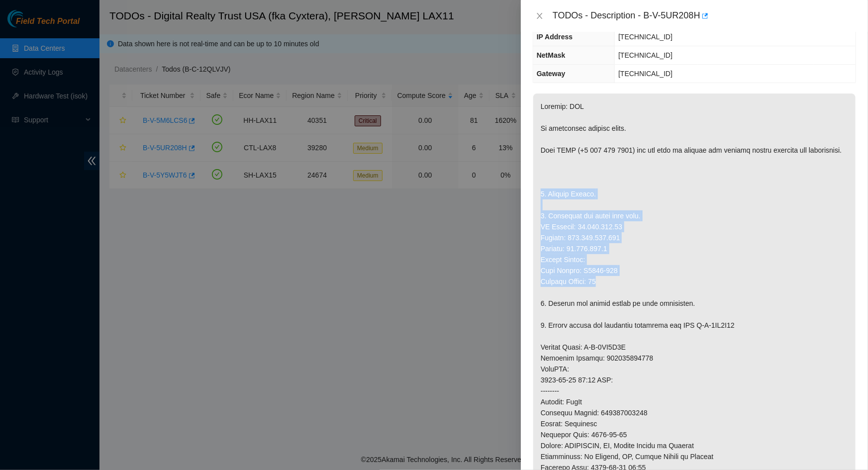 The width and height of the screenshot is (868, 470). What do you see at coordinates (551, 74) in the screenshot?
I see `span: Gateway` at bounding box center [551, 74].